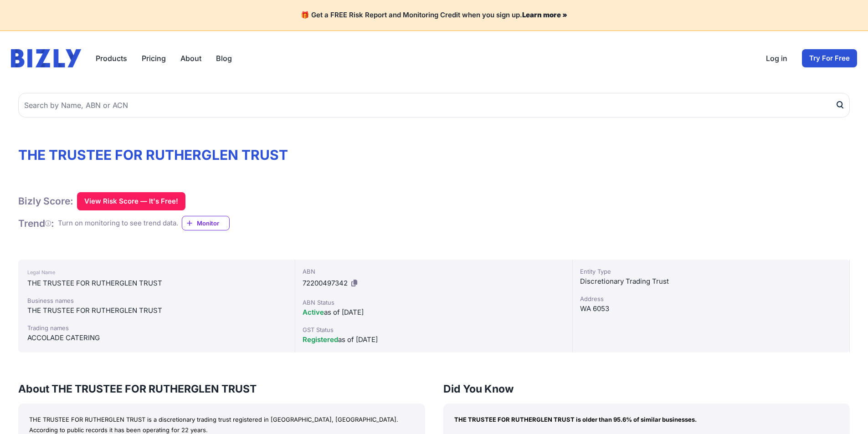 The width and height of the screenshot is (868, 434). I want to click on span: Active, so click(313, 312).